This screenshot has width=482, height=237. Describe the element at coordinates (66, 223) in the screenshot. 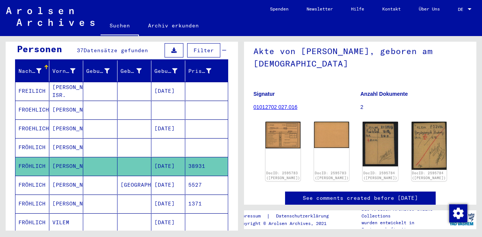

I see `mat-cell: VILEM` at that location.